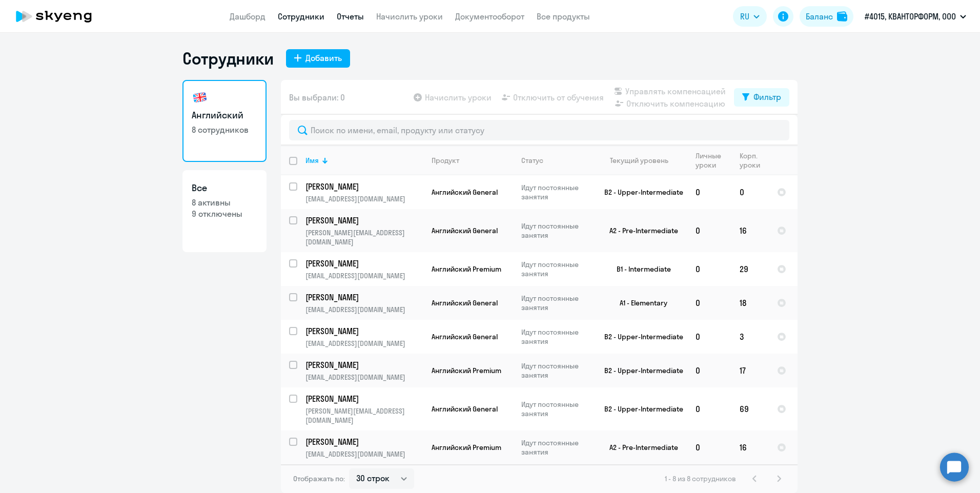  Describe the element at coordinates (916, 16) in the screenshot. I see `button: #4015, КВАНТОРФОРМ, ООО` at that location.